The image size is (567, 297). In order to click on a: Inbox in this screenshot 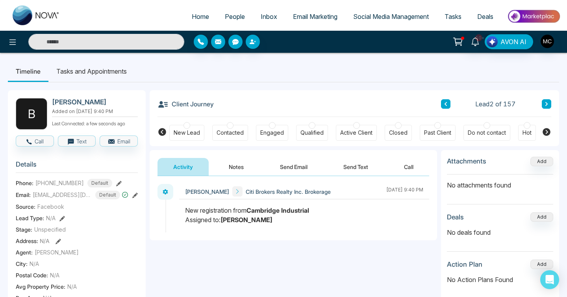, I will do `click(269, 17)`.